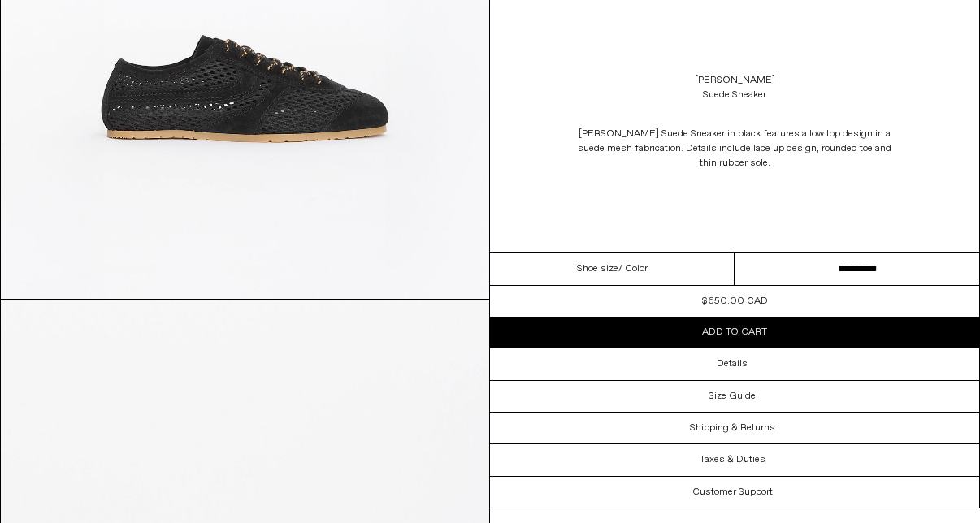  I want to click on h3: Size Guide, so click(732, 397).